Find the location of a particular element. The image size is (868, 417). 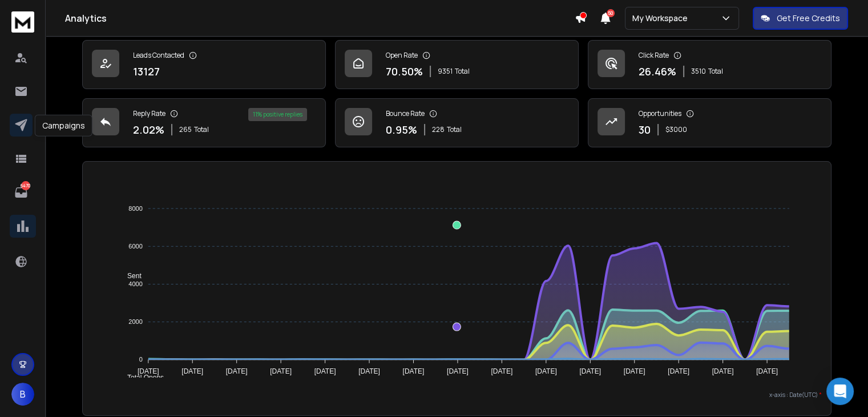

p: Reply Rate is located at coordinates (149, 114).